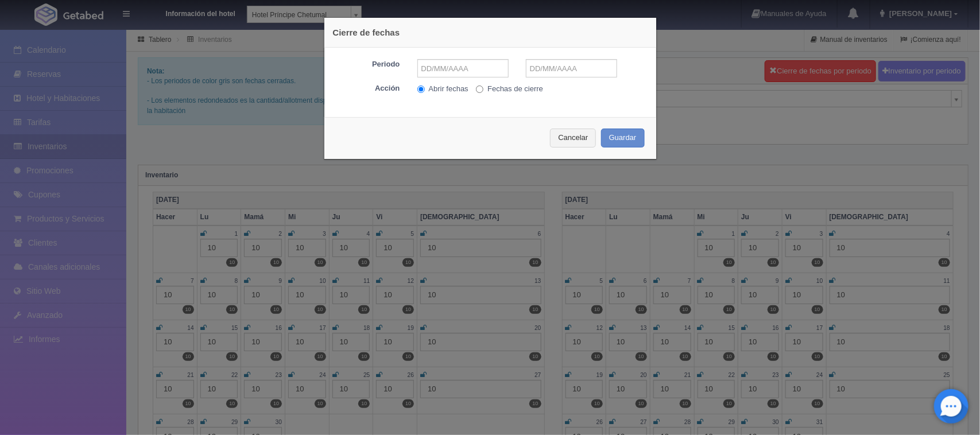 The width and height of the screenshot is (980, 435). I want to click on font: Acción, so click(386, 88).